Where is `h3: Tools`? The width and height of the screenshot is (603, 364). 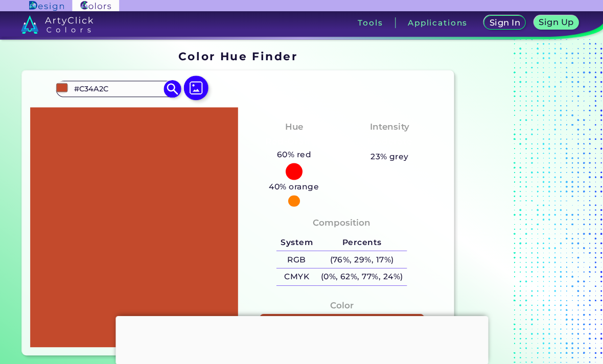 h3: Tools is located at coordinates (370, 22).